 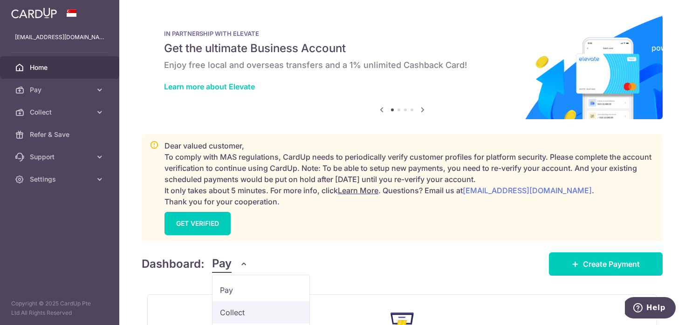 I want to click on h5: Get the ultimate Business Account, so click(x=402, y=48).